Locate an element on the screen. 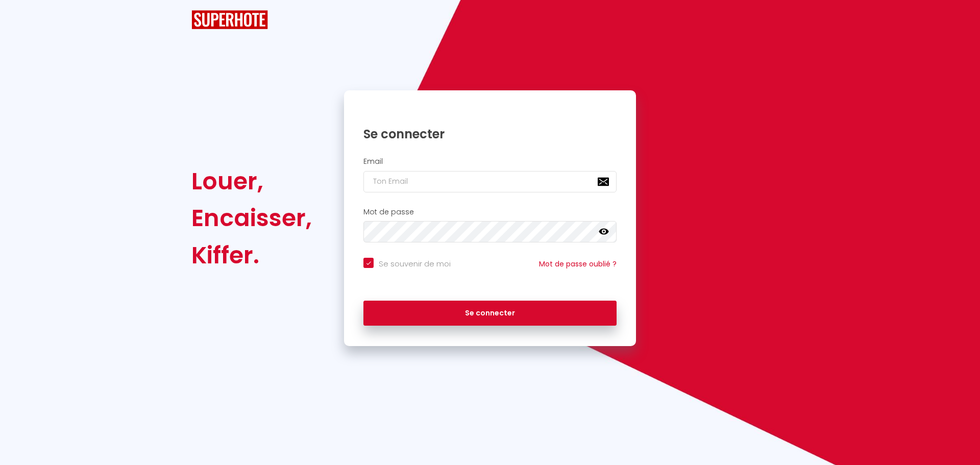  input: Ton Email is located at coordinates (490, 182).